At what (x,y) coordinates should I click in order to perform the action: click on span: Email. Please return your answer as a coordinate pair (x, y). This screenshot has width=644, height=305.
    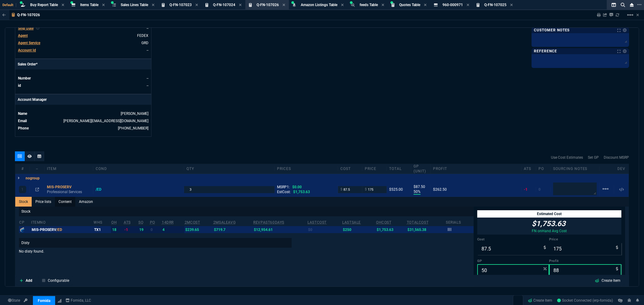
    Looking at the image, I should click on (22, 121).